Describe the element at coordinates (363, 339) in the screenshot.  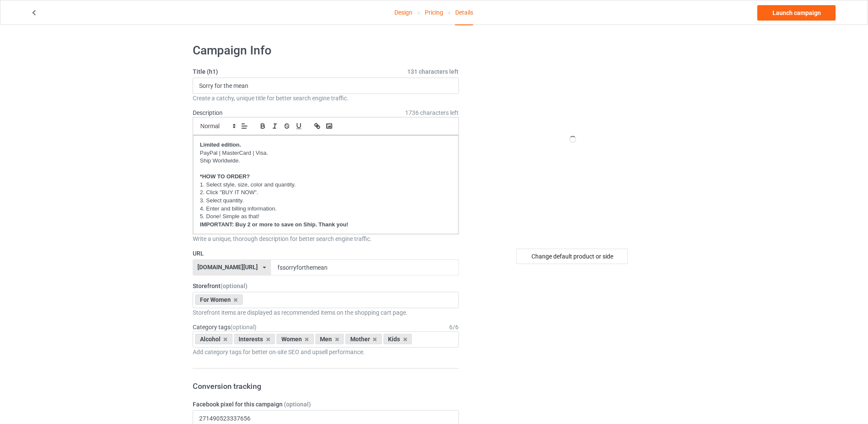
I see `div: Mother` at that location.